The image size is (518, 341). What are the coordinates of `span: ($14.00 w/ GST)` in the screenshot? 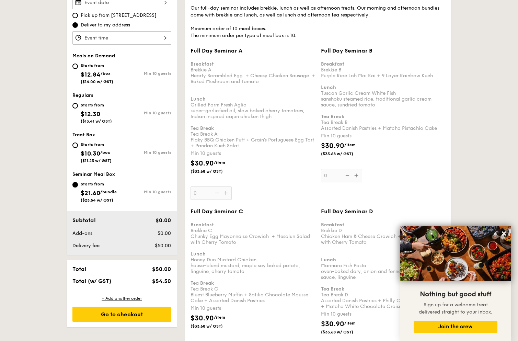 It's located at (97, 82).